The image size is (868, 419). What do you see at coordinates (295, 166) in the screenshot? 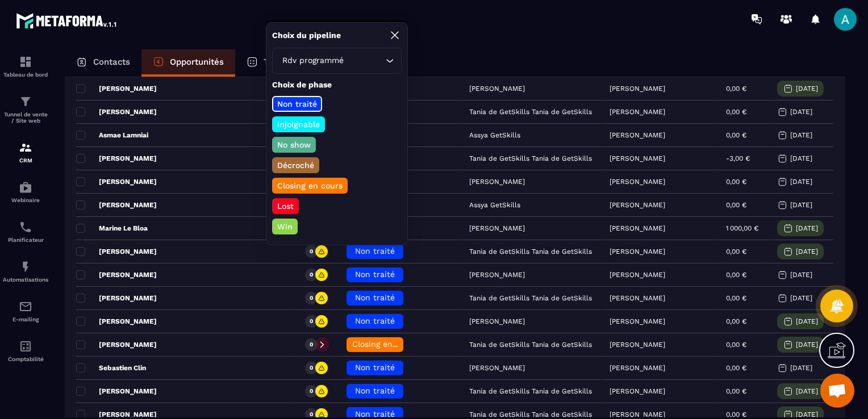
I see `p: Décroché` at bounding box center [295, 166].